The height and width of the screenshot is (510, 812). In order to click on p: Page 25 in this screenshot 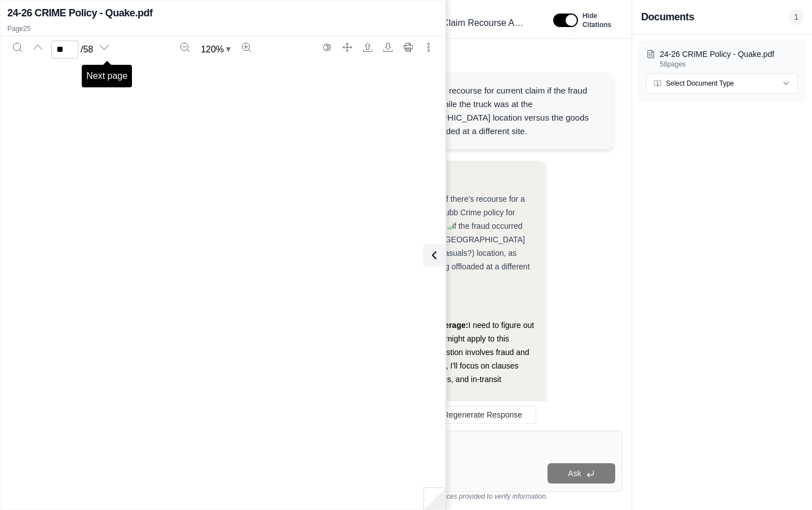, I will do `click(223, 29)`.